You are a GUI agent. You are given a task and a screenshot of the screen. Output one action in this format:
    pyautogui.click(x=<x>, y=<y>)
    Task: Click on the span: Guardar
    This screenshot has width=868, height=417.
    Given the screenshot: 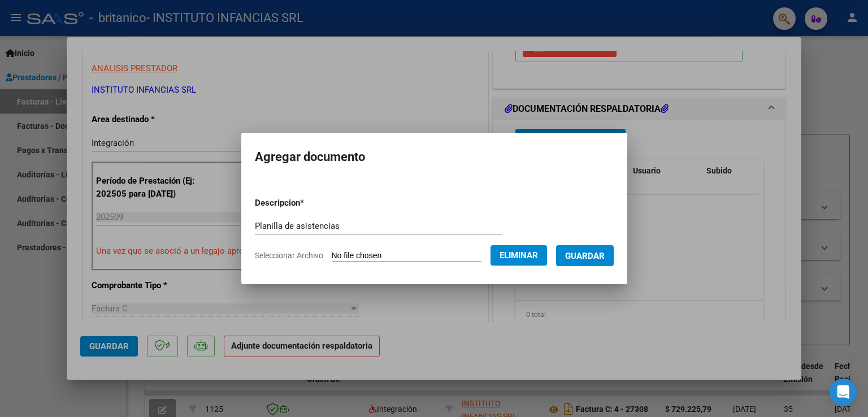 What is the action you would take?
    pyautogui.click(x=585, y=256)
    